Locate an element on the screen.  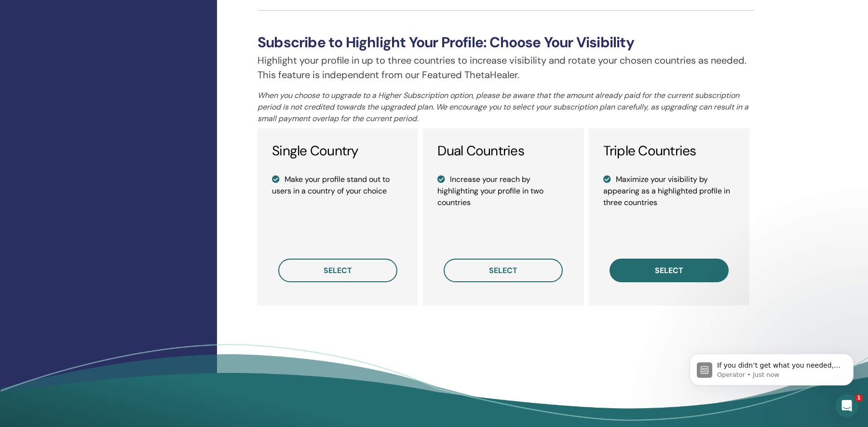
img: Profile image for Operator is located at coordinates (30, 36).